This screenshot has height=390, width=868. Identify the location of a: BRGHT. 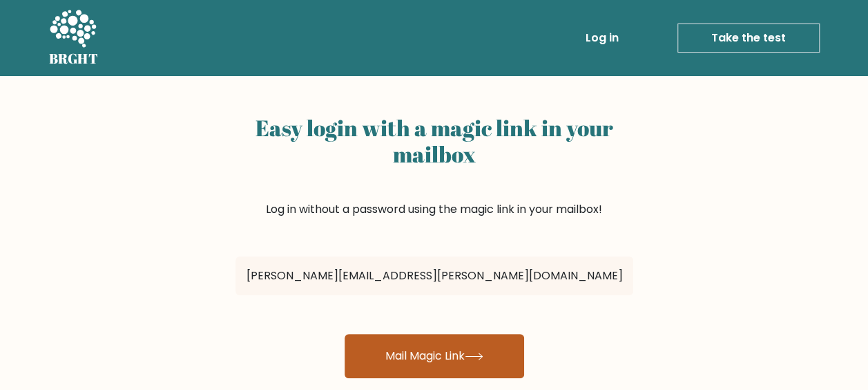
(74, 38).